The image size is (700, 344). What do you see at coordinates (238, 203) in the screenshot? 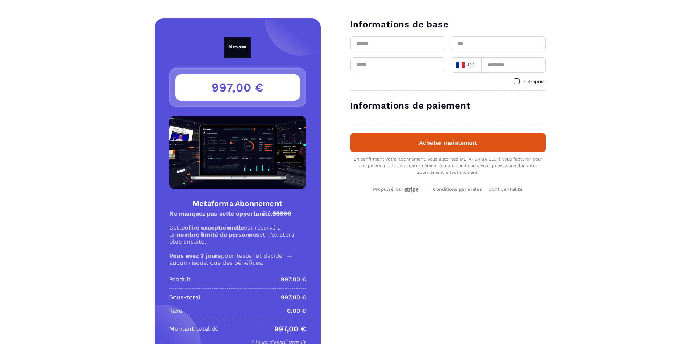
I see `h4: Metaforma Abonnement` at bounding box center [238, 203].